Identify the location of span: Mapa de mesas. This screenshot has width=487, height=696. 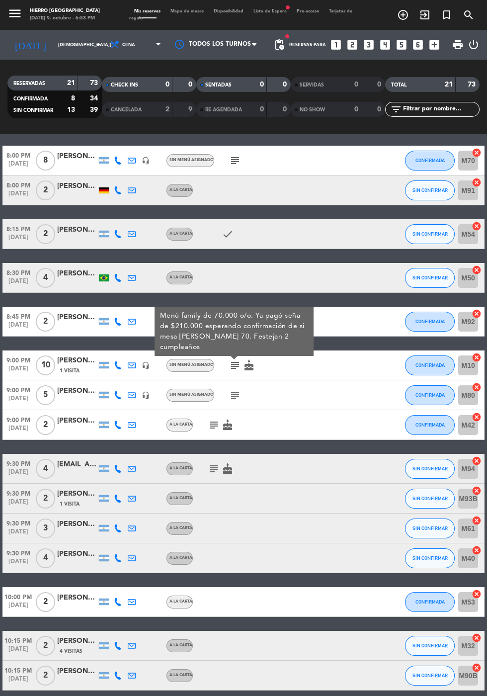
(187, 11).